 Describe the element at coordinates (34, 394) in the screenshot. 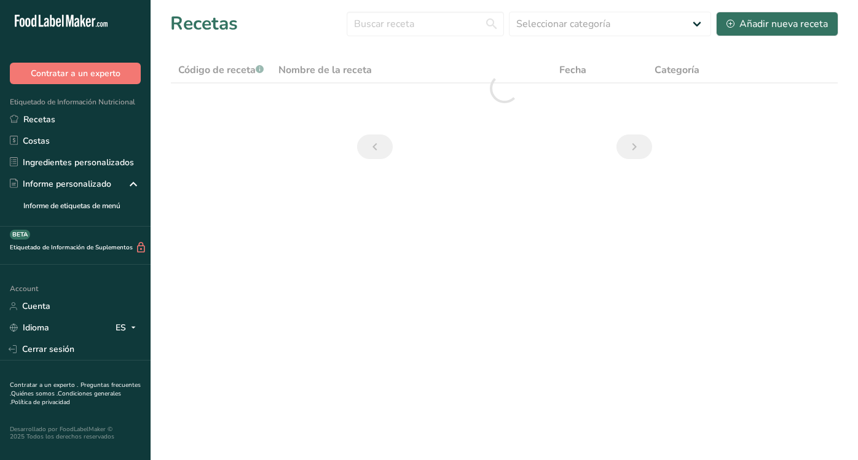

I see `a: Quiénes somos .` at that location.